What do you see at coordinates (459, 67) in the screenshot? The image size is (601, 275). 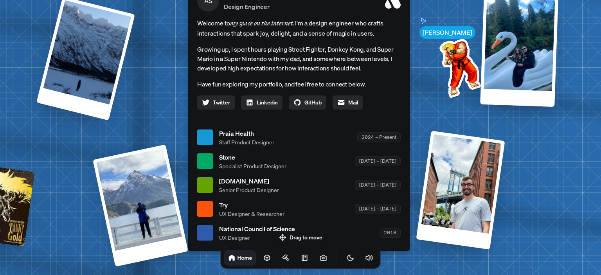 I see `img: Profile example` at bounding box center [459, 67].